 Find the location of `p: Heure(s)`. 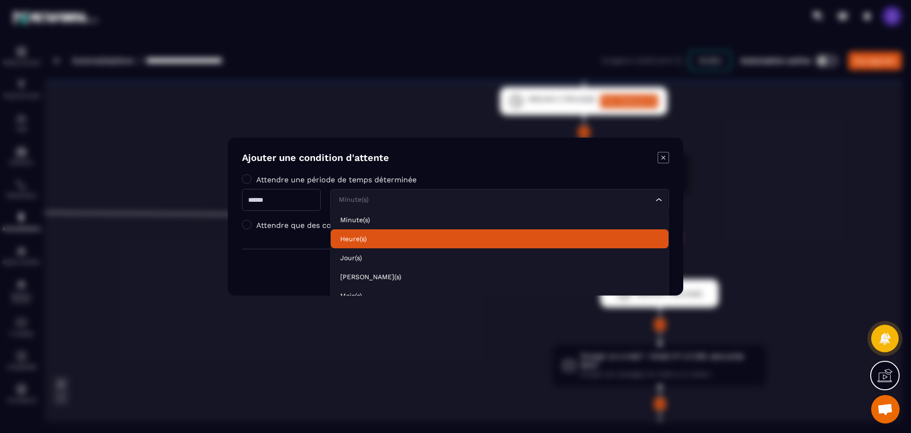

p: Heure(s) is located at coordinates (499, 239).